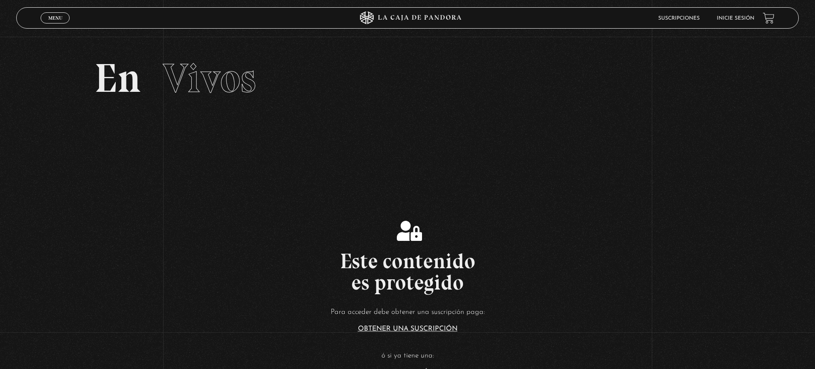 The height and width of the screenshot is (369, 815). I want to click on a: Inicie sesión, so click(735, 18).